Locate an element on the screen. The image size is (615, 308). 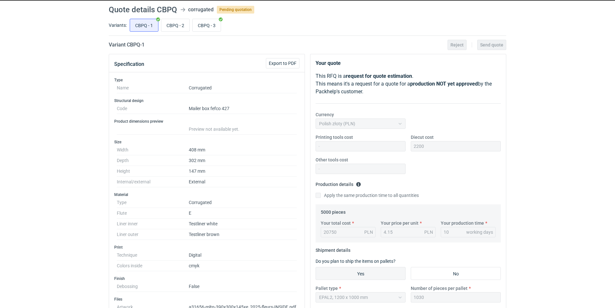
span: Pending quotation is located at coordinates (235, 10).